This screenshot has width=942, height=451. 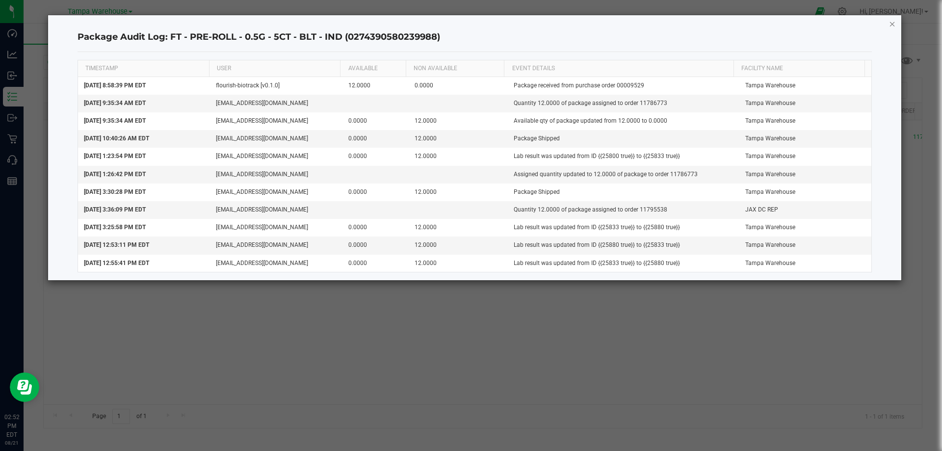 I want to click on th: AVAILABLE, so click(x=373, y=69).